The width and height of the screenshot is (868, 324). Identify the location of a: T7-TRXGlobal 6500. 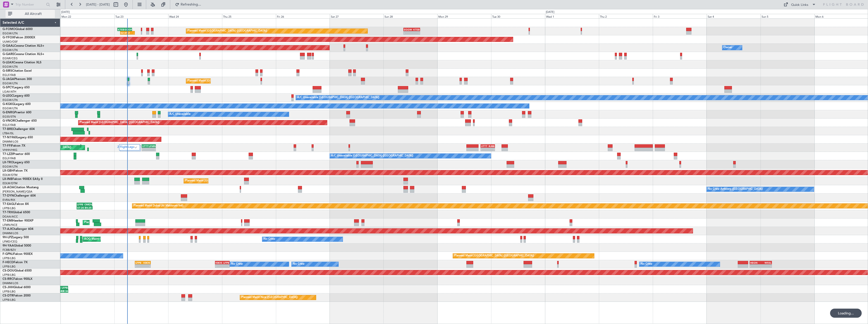
(16, 213).